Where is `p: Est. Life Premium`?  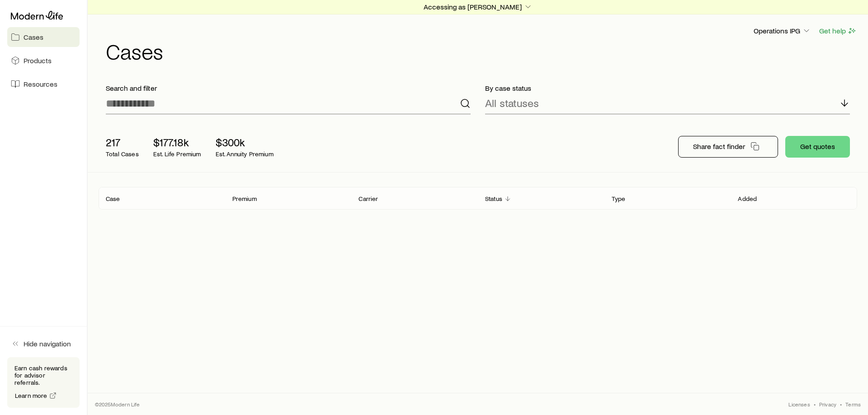
p: Est. Life Premium is located at coordinates (177, 154).